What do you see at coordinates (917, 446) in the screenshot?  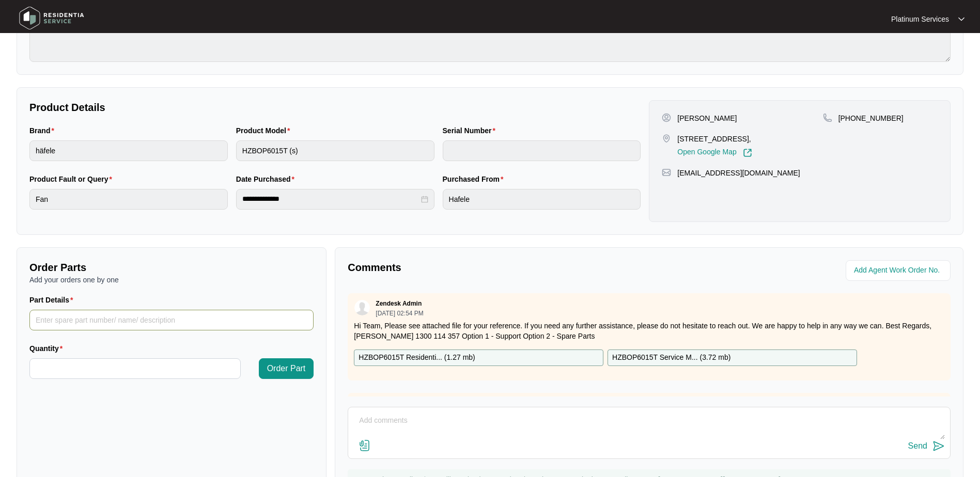 I see `div: Send` at bounding box center [917, 446].